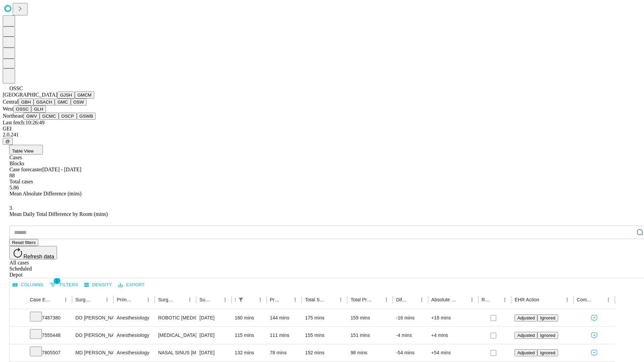  I want to click on div: 78 mins, so click(284, 352).